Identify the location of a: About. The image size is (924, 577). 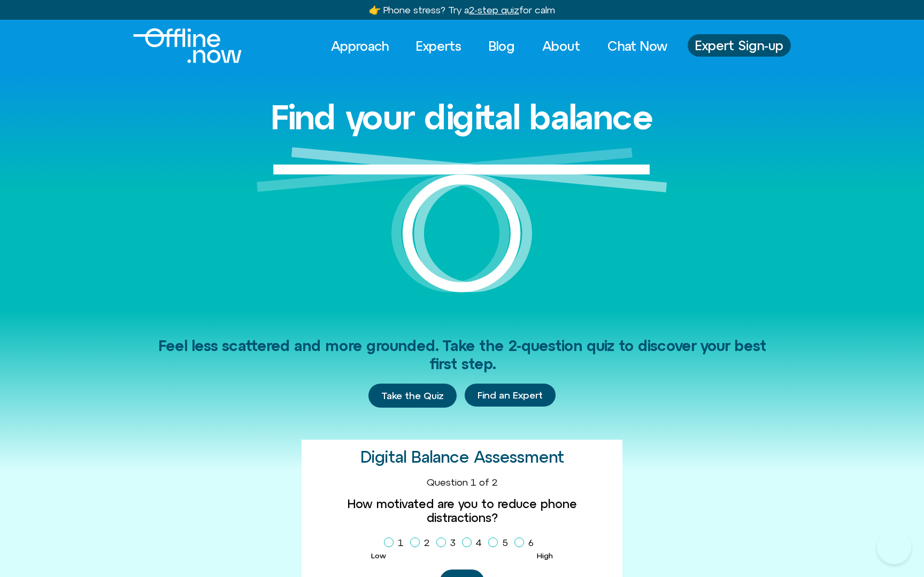
(561, 46).